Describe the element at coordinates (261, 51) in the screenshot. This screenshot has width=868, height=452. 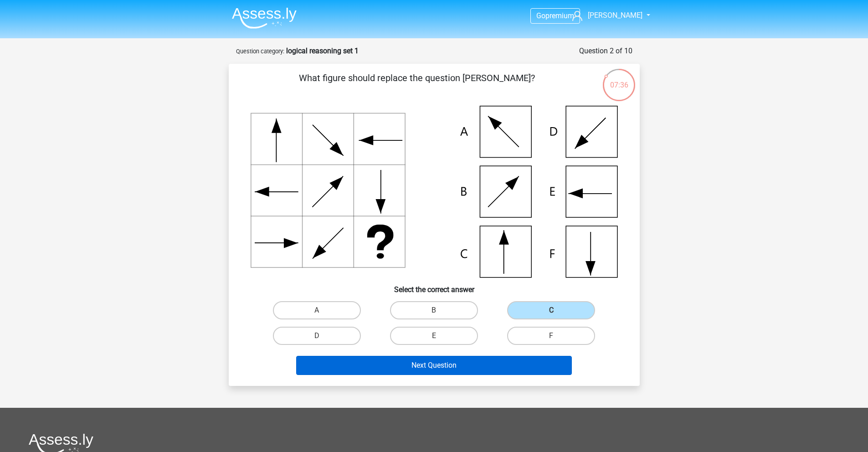
I see `small: Question category:` at that location.